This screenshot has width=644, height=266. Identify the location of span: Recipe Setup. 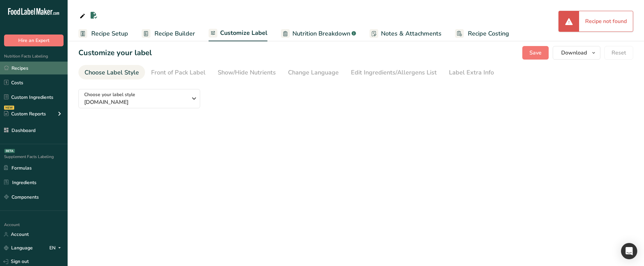
(110, 33).